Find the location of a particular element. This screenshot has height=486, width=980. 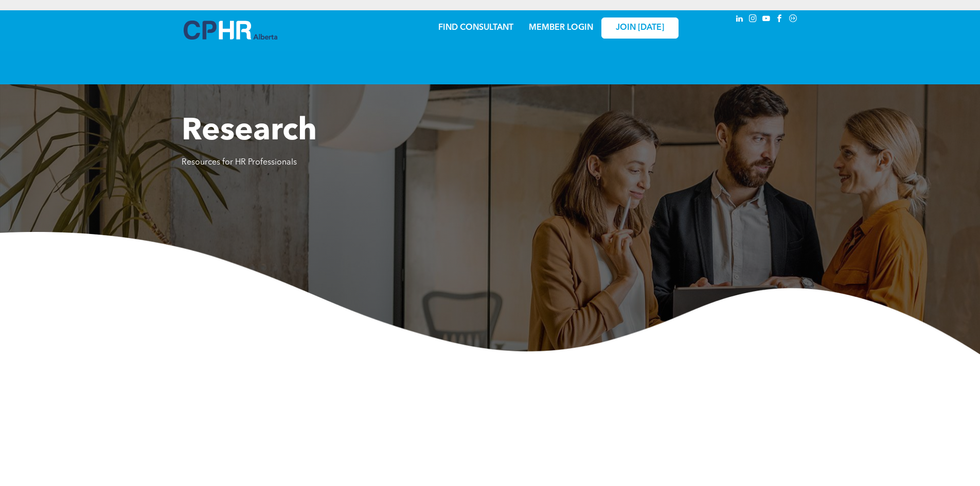

a: MEMBER LOGIN is located at coordinates (561, 28).